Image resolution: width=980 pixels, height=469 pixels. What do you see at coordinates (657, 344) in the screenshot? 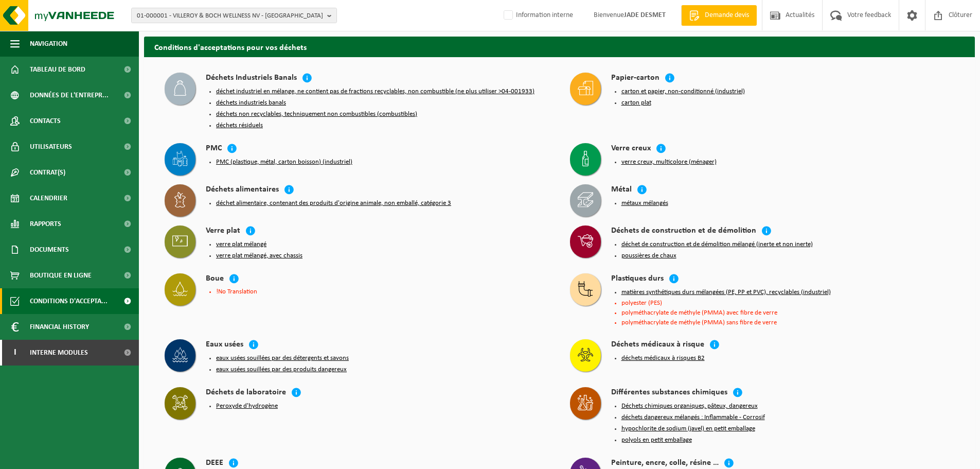
I see `h4: Déchets médicaux à risque` at bounding box center [657, 344].